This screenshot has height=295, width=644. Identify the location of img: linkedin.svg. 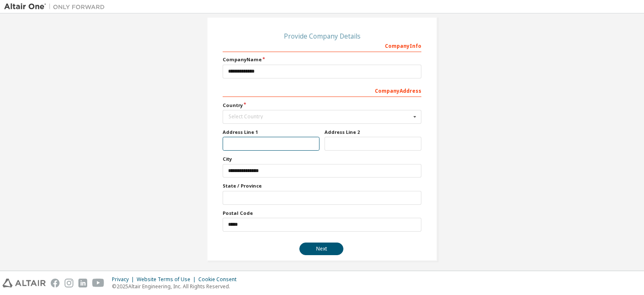
(82, 283).